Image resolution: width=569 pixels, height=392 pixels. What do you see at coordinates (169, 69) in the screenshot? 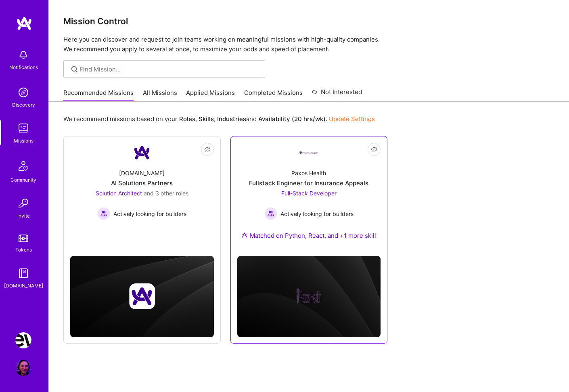
I see `input: Find Mission...` at bounding box center [169, 69].